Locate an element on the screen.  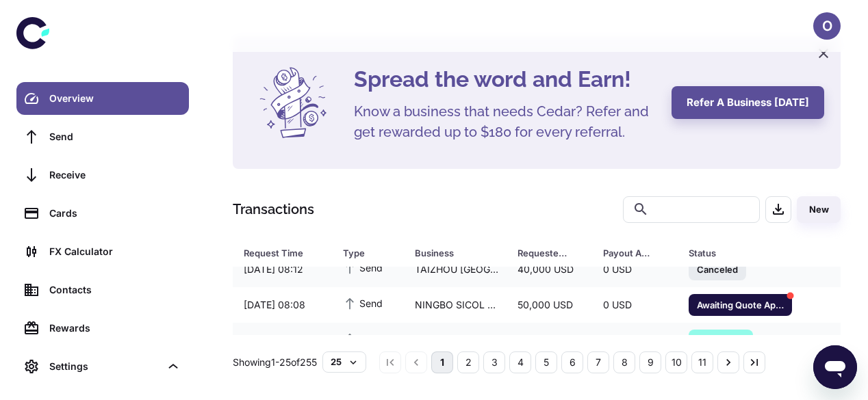
div: Type is located at coordinates (362, 253).